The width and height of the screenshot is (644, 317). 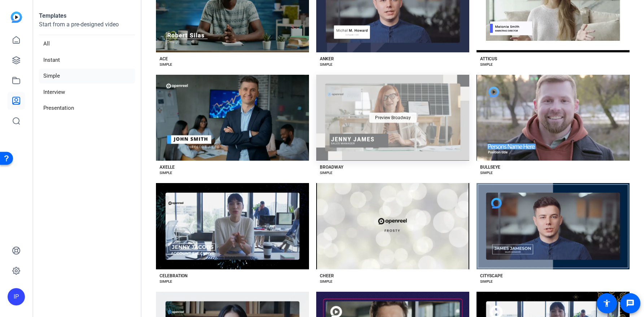 I want to click on div: ACE, so click(x=163, y=59).